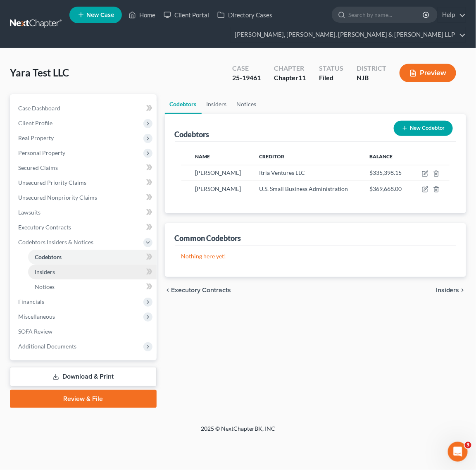 Image resolution: width=476 pixels, height=470 pixels. What do you see at coordinates (42, 152) in the screenshot?
I see `span: Personal Property` at bounding box center [42, 152].